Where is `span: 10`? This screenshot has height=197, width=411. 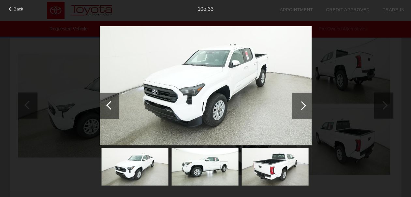 span: 10 is located at coordinates (201, 9).